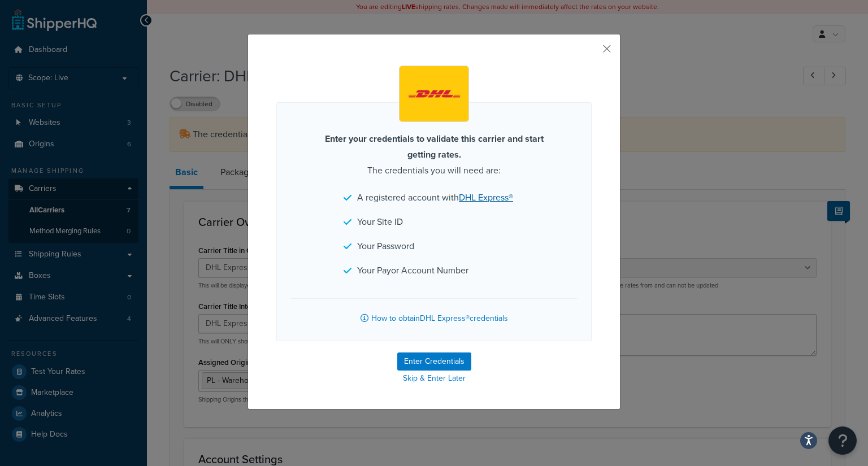  What do you see at coordinates (434, 312) in the screenshot?
I see `a: How to obtainDHL Express®credentials` at bounding box center [434, 312].